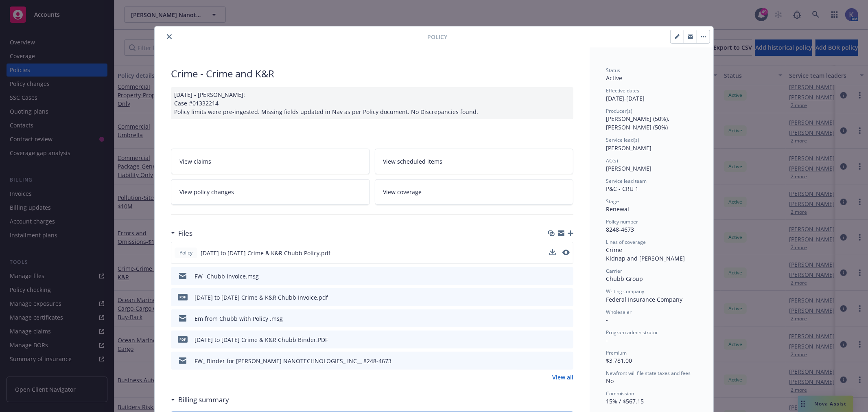 This screenshot has width=868, height=412. What do you see at coordinates (620, 394) in the screenshot?
I see `span: Commission` at bounding box center [620, 394].